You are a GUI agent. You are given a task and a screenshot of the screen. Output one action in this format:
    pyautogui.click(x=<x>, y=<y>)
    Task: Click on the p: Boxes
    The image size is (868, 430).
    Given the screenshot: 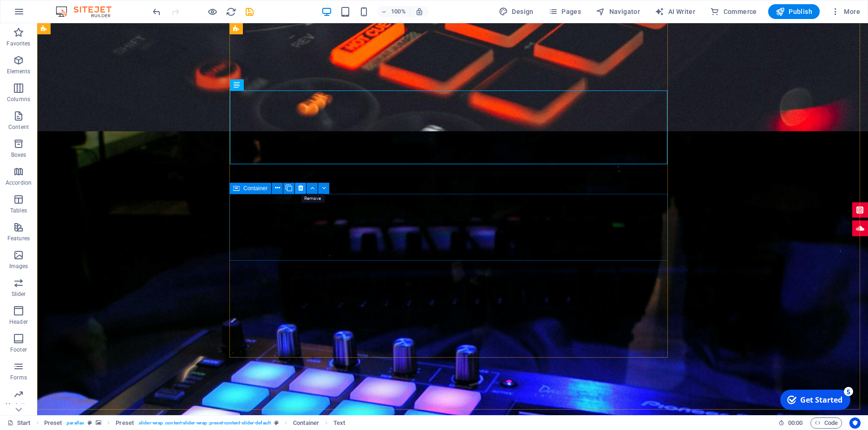 What is the action you would take?
    pyautogui.click(x=18, y=155)
    